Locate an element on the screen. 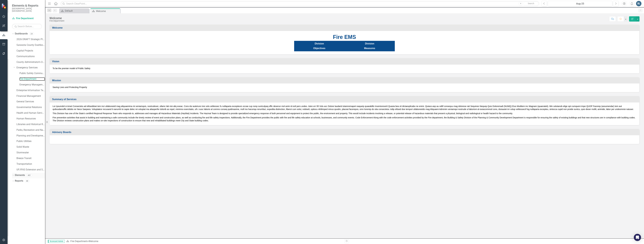  a: Parks, Recreation and Natural Resources is located at coordinates (31, 130).